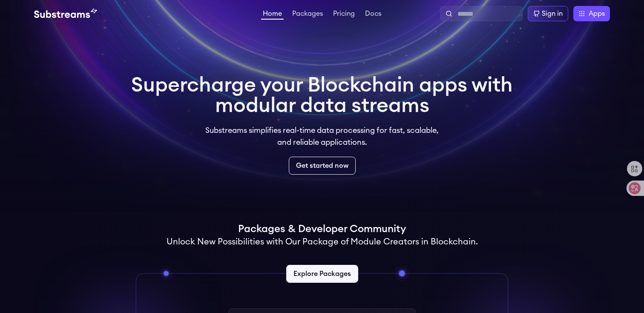 The height and width of the screenshot is (313, 644). What do you see at coordinates (548, 14) in the screenshot?
I see `a: Sign in` at bounding box center [548, 14].